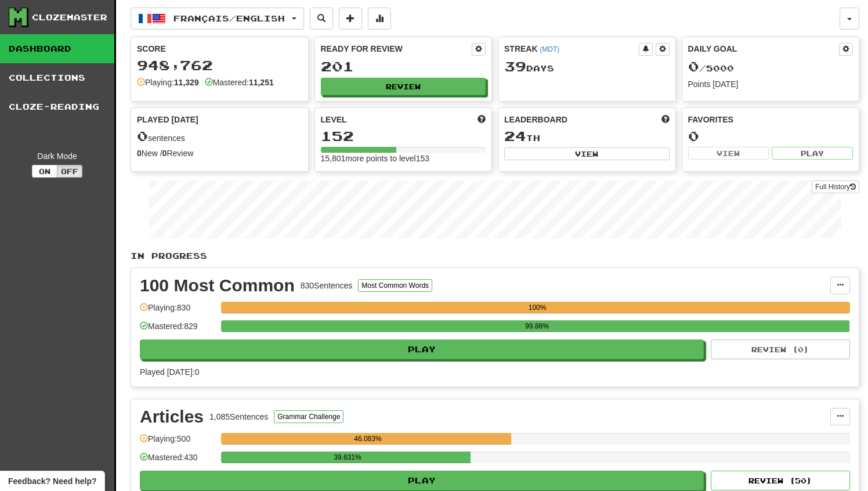 Image resolution: width=868 pixels, height=491 pixels. What do you see at coordinates (347, 458) in the screenshot?
I see `div: 39.631%` at bounding box center [347, 458].